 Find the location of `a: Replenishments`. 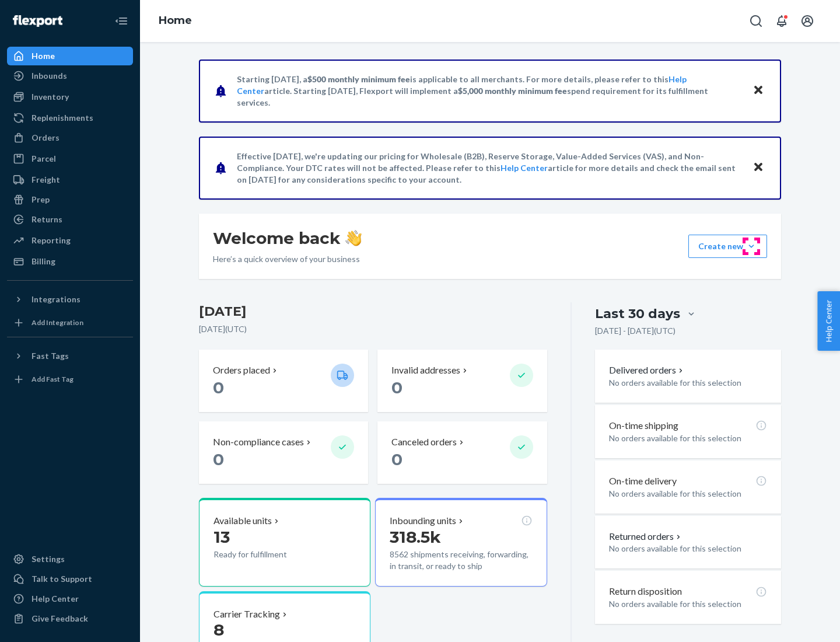

a: Replenishments is located at coordinates (70, 118).